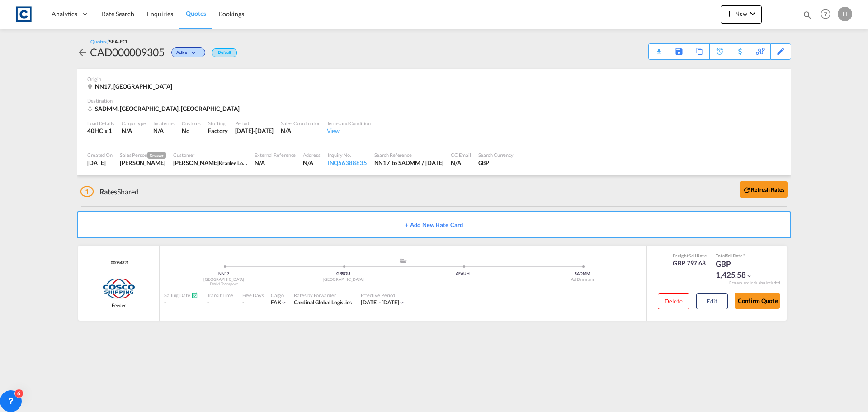 The height and width of the screenshot is (412, 868). Describe the element at coordinates (741, 13) in the screenshot. I see `span: New` at that location.